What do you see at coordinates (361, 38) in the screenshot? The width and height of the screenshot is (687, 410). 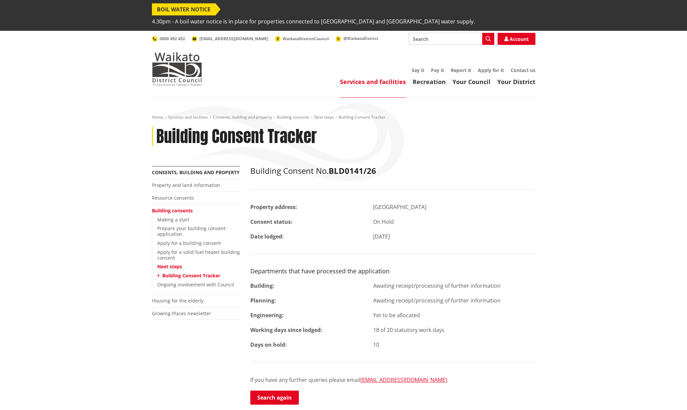 I see `span: @WaikatoDistrict` at bounding box center [361, 38].